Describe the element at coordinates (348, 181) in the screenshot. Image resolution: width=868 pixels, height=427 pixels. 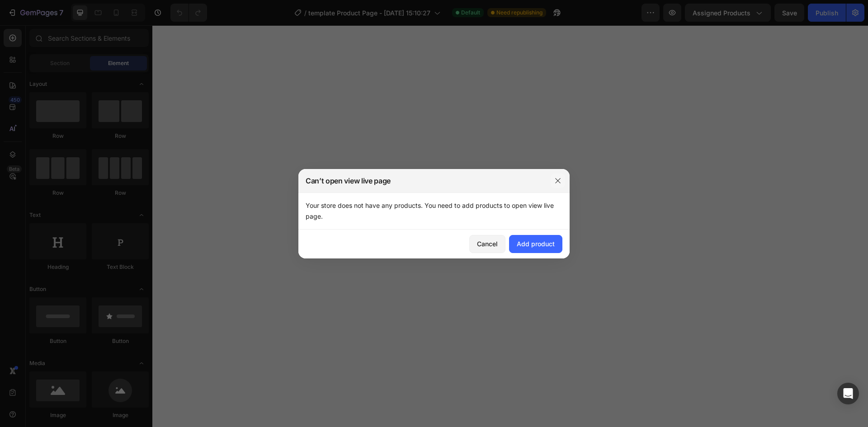
I see `p: Can’t open view live page` at that location.